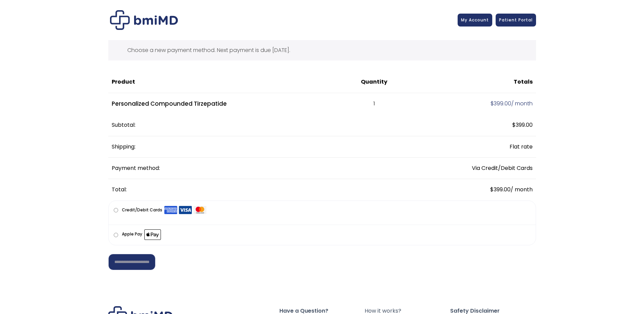 The height and width of the screenshot is (314, 644). Describe the element at coordinates (171, 210) in the screenshot. I see `img: Amex` at that location.